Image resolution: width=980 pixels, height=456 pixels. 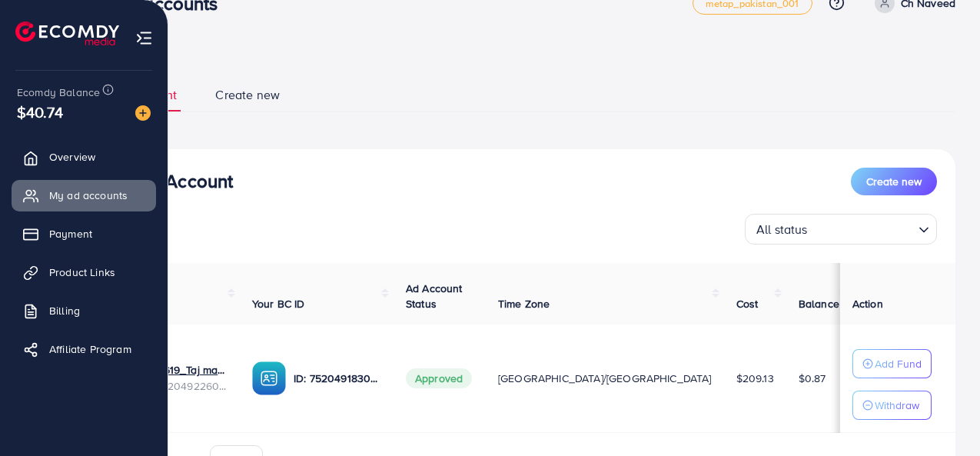 What do you see at coordinates (269, 379) in the screenshot?
I see `img: ic-ba-acc.ded83a64.svg` at bounding box center [269, 379].